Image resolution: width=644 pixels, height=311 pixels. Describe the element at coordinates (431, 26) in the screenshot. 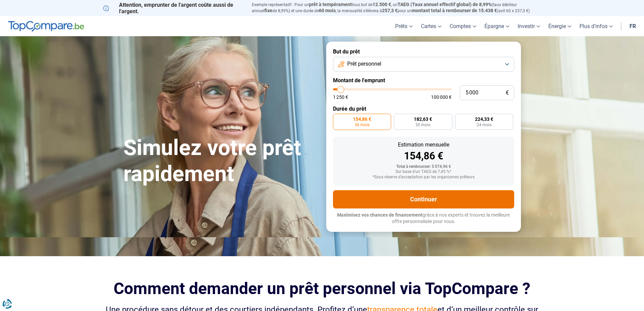

I see `a: Cartes` at that location.